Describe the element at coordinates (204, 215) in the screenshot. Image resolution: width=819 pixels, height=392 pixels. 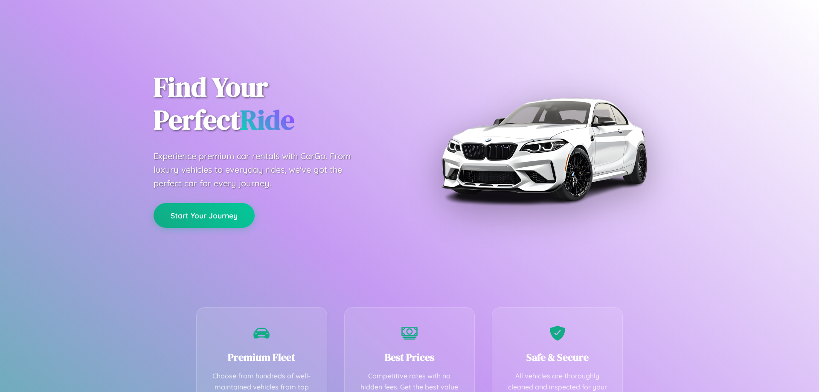
I see `button: Start Your Journey` at that location.